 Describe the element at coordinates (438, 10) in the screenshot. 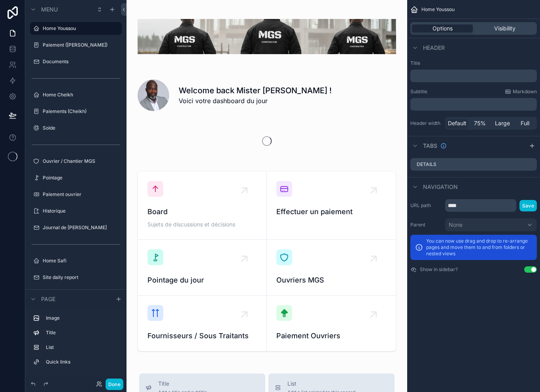

I see `span: Home Youssou` at that location.